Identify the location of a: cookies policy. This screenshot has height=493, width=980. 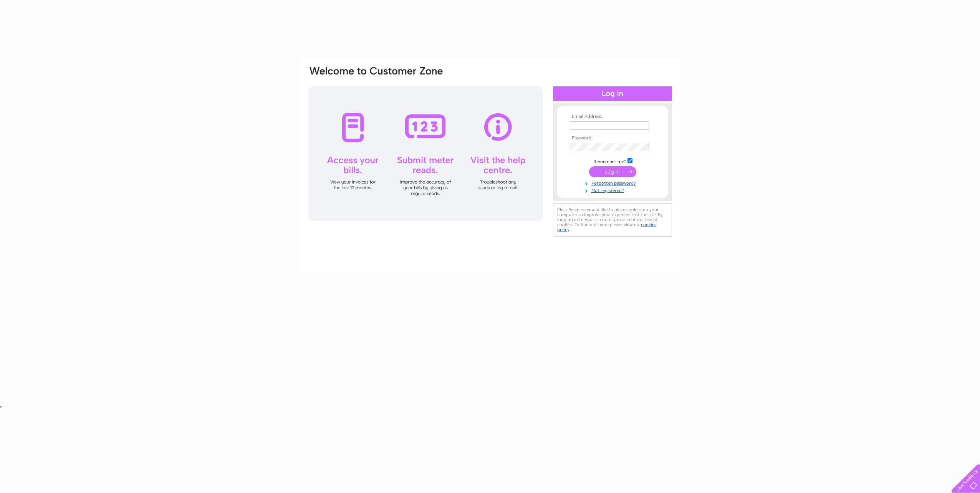
(607, 227).